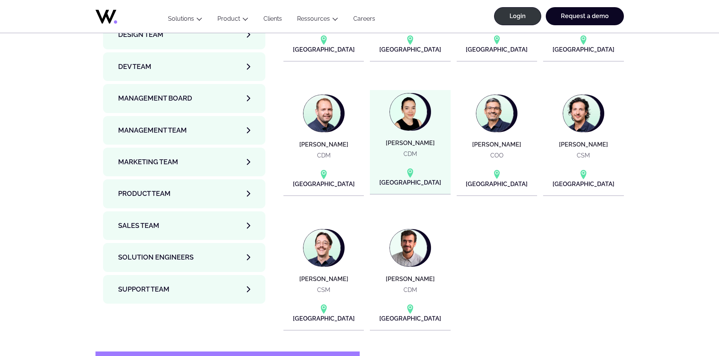  Describe the element at coordinates (408, 248) in the screenshot. I see `img: Victor MERCIER` at that location.